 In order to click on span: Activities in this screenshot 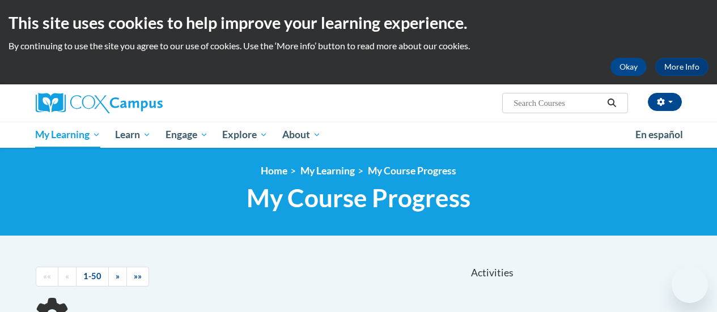, I will do `click(492, 273)`.